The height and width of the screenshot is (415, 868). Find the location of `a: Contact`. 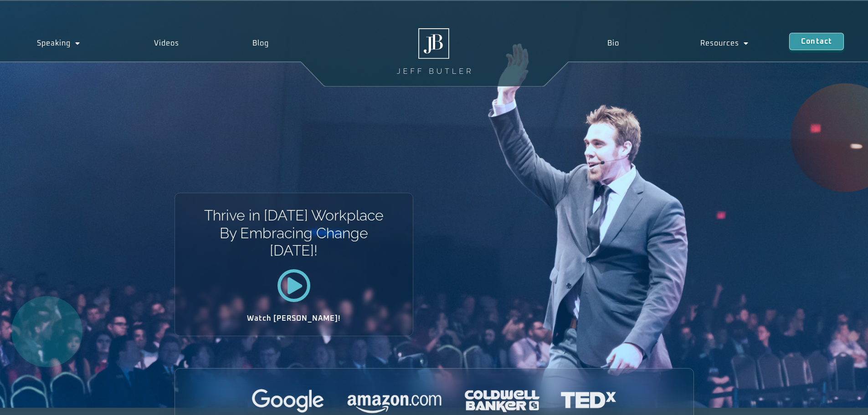

a: Contact is located at coordinates (817, 41).